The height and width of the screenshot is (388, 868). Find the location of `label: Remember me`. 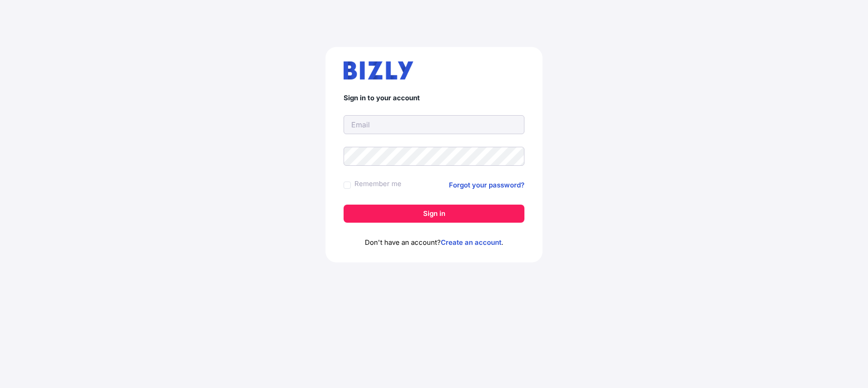

label: Remember me is located at coordinates (378, 184).